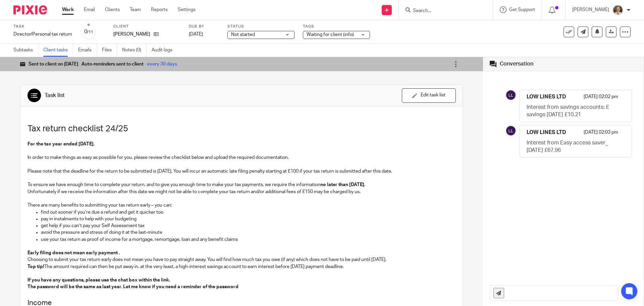  I want to click on a: Settings, so click(187, 10).